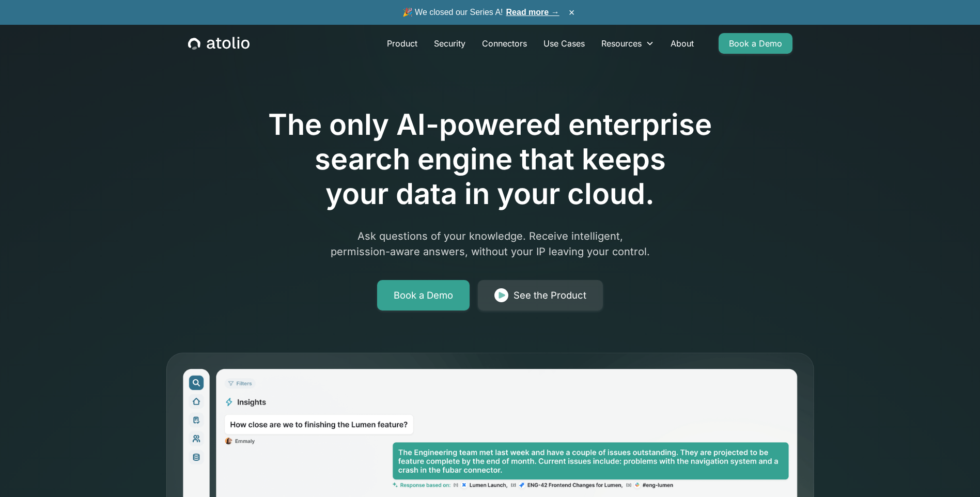  Describe the element at coordinates (449, 44) in the screenshot. I see `a: Security` at that location.